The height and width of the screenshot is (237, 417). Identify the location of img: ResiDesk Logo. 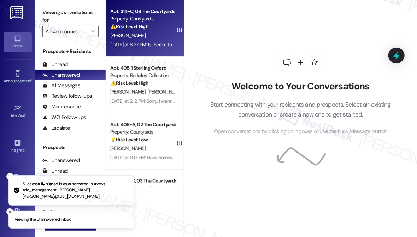
(17, 12).